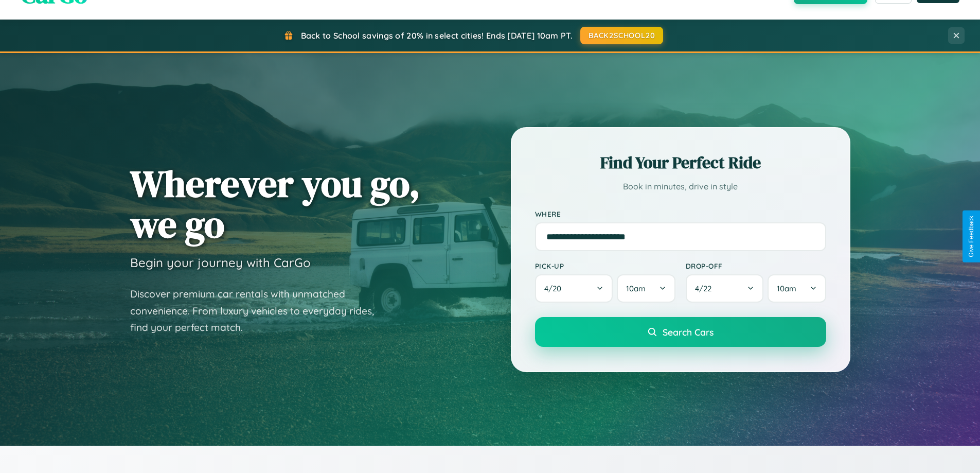 The height and width of the screenshot is (473, 980). What do you see at coordinates (680, 163) in the screenshot?
I see `h2: Find Your Perfect Ride` at bounding box center [680, 163].